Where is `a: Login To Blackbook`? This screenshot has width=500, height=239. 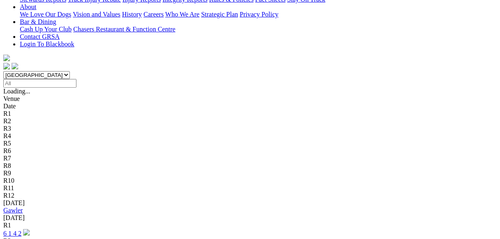
a: Login To Blackbook is located at coordinates (47, 44).